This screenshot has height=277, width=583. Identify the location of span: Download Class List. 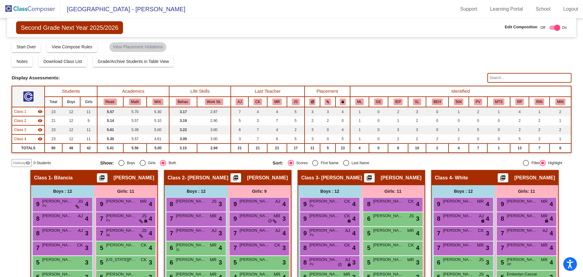
(63, 61).